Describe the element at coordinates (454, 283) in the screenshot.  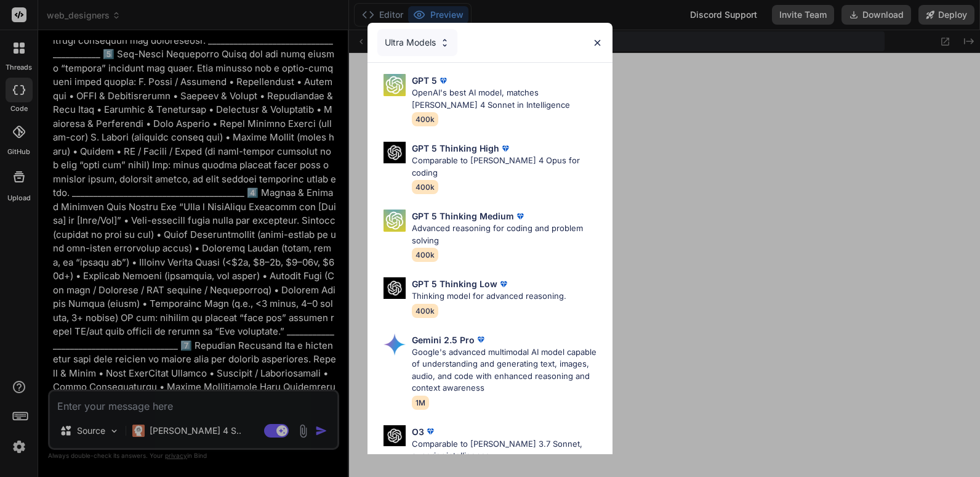
I see `p: GPT 5 Thinking Low` at that location.